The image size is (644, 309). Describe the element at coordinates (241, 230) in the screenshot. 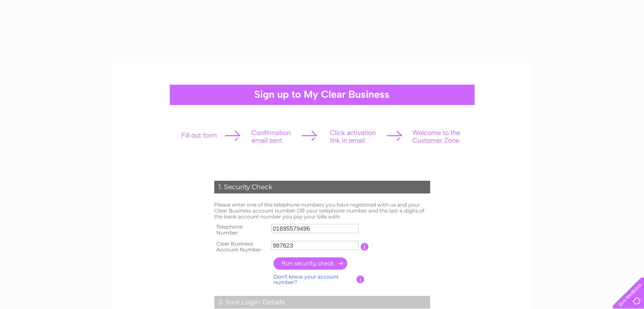

I see `th: Telephone Number` at that location.